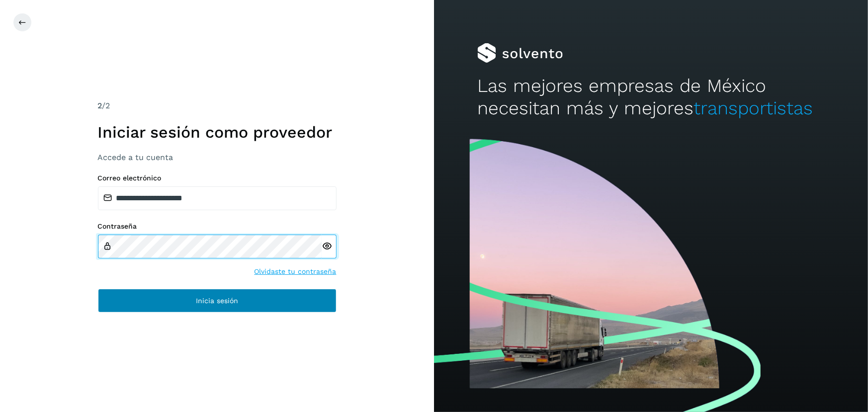 This screenshot has height=412, width=868. What do you see at coordinates (217, 300) in the screenshot?
I see `span: Inicia sesión` at bounding box center [217, 300].